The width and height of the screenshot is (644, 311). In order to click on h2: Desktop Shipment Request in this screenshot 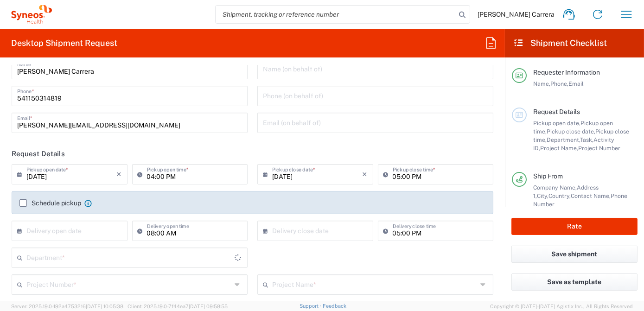, I will do `click(64, 43)`.